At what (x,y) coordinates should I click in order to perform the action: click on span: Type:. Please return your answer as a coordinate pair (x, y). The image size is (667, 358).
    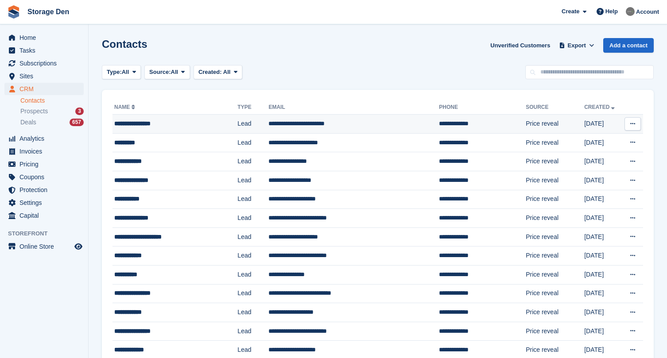
    Looking at the image, I should click on (114, 72).